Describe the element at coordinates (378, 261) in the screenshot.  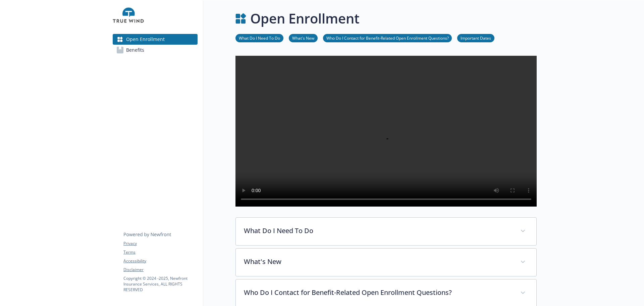
I see `p: What's New` at that location.